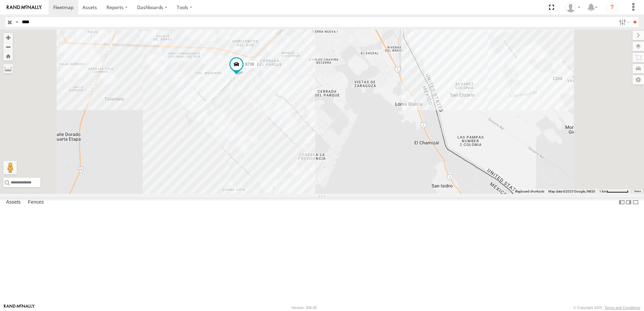 The image size is (644, 311). What do you see at coordinates (629, 202) in the screenshot?
I see `label: Dock Summary Table to the Right` at bounding box center [629, 202].